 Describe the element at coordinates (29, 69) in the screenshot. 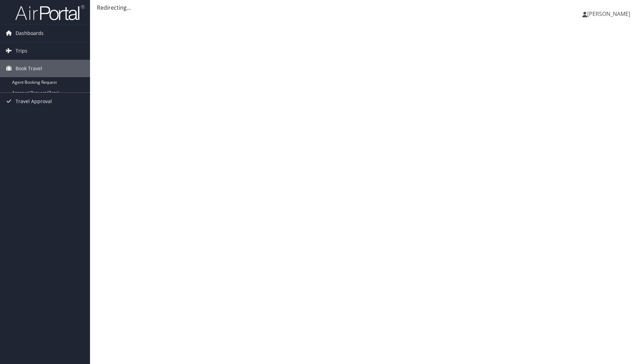

I see `span: Book Travel` at that location.